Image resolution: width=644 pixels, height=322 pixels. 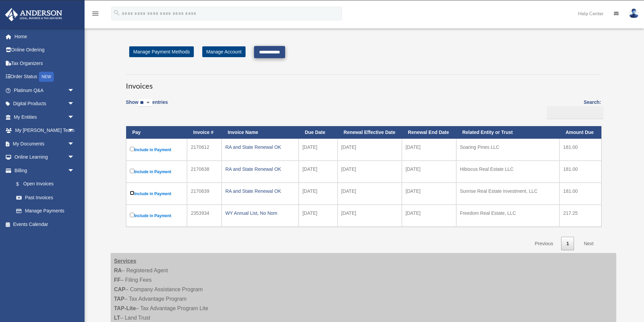 What do you see at coordinates (161, 52) in the screenshot?
I see `a: Manage Payment Methods` at bounding box center [161, 52].